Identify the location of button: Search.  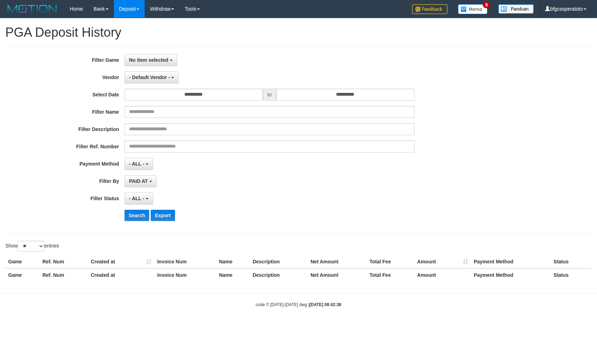
(137, 215).